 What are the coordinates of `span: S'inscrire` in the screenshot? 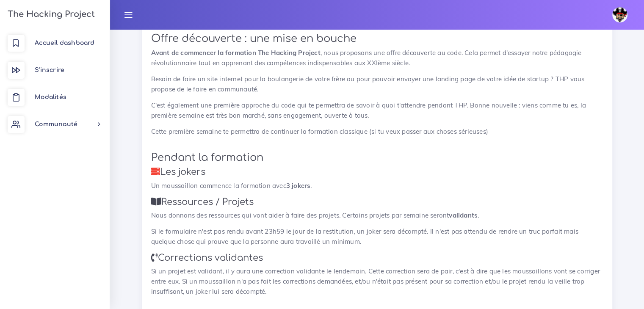 It's located at (49, 70).